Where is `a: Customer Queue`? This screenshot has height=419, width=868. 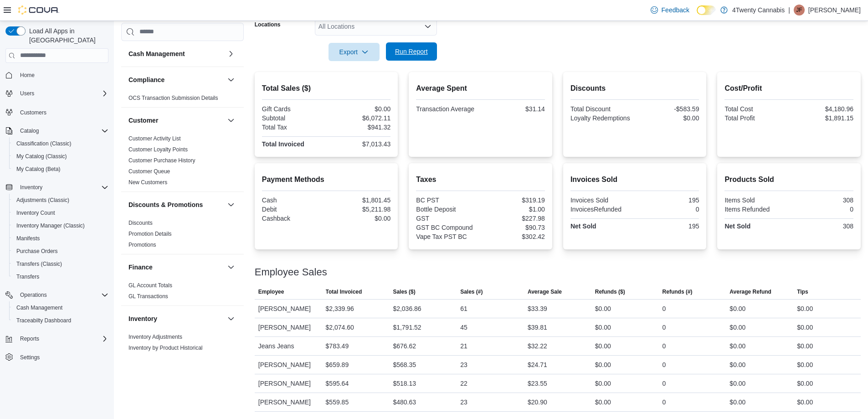 a: Customer Queue is located at coordinates (149, 171).